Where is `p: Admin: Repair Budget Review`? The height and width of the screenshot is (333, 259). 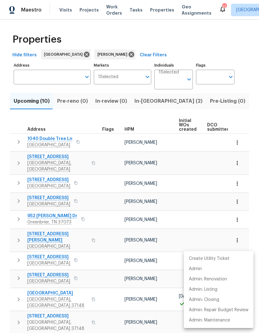
p: Admin: Repair Budget Review is located at coordinates (219, 310).